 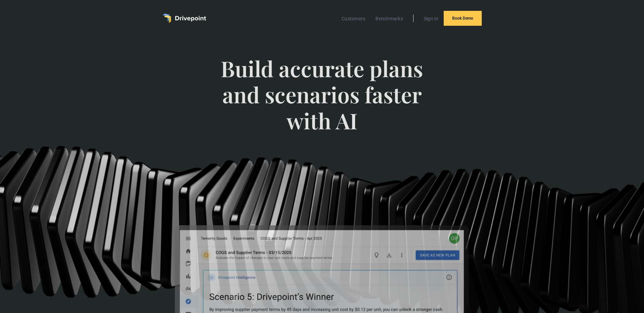 What do you see at coordinates (184, 18) in the screenshot?
I see `a: home` at bounding box center [184, 18].